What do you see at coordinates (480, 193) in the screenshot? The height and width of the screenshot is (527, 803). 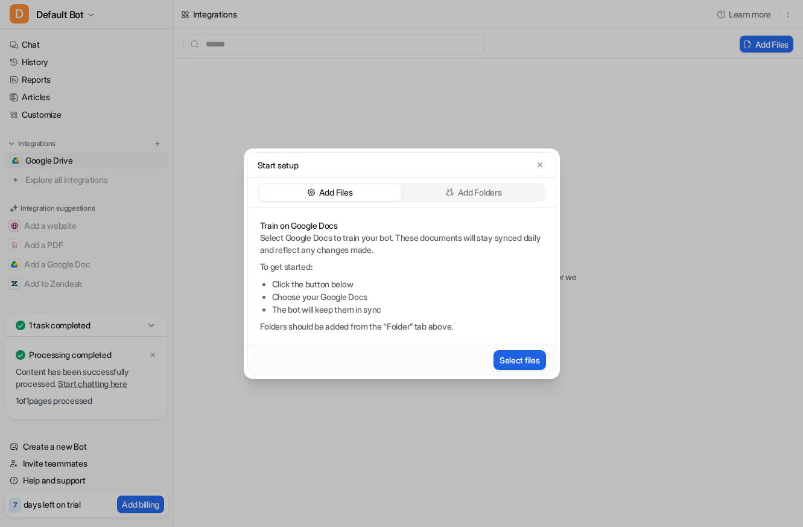 I see `p: Add Folders` at bounding box center [480, 193].